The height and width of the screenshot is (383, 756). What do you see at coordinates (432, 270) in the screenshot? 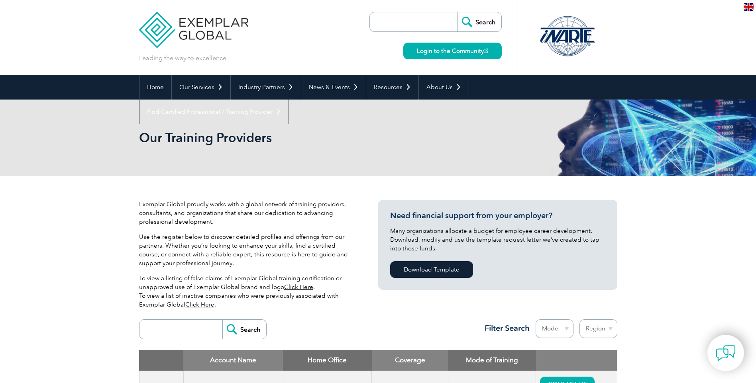
I see `a: Download Template` at bounding box center [432, 270].